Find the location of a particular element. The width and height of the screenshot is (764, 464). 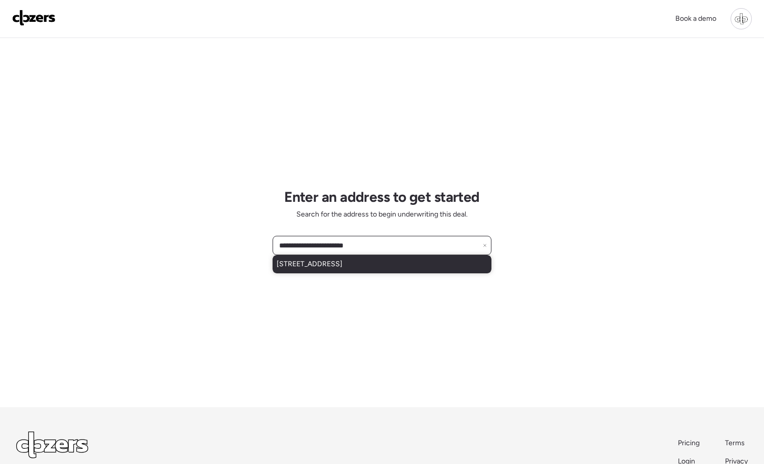

h1: Enter an address to get started is located at coordinates (382, 197).